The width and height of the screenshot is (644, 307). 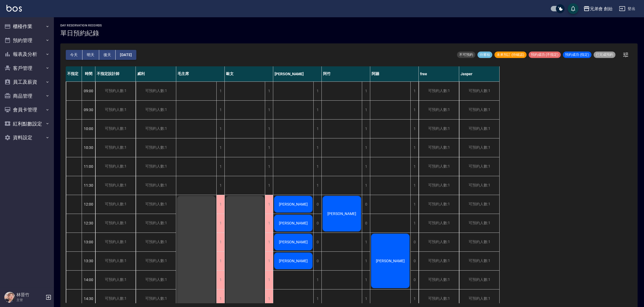 What do you see at coordinates (89, 166) in the screenshot?
I see `div: 11:00` at bounding box center [89, 166].